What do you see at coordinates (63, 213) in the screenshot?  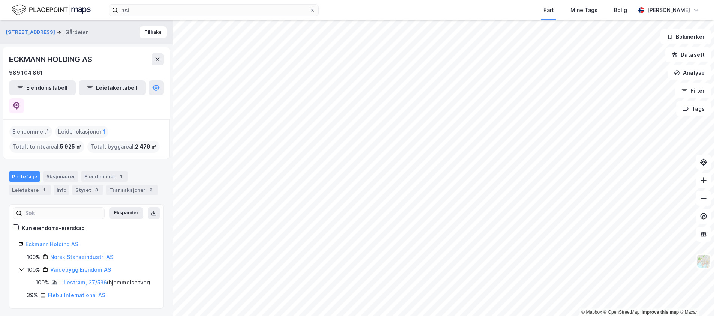 I see `input: Søk` at bounding box center [63, 213].